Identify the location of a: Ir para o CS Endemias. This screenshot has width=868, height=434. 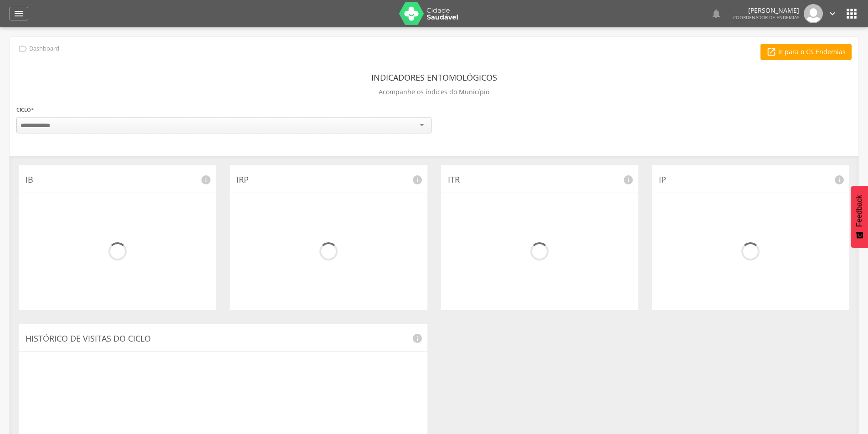
(807, 52).